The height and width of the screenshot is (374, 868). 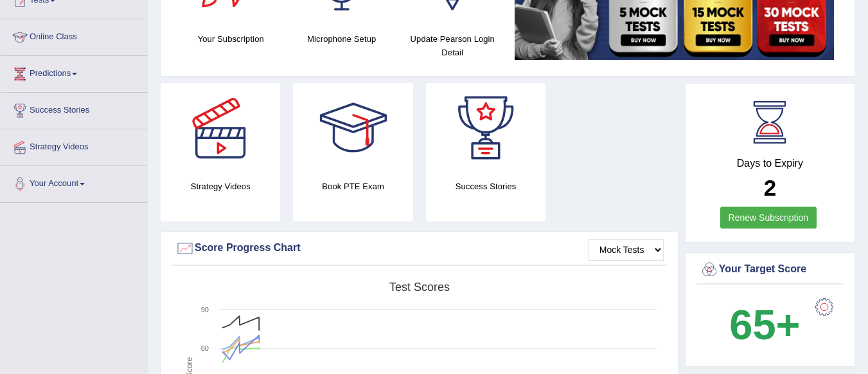 I want to click on a: Predictions, so click(x=74, y=72).